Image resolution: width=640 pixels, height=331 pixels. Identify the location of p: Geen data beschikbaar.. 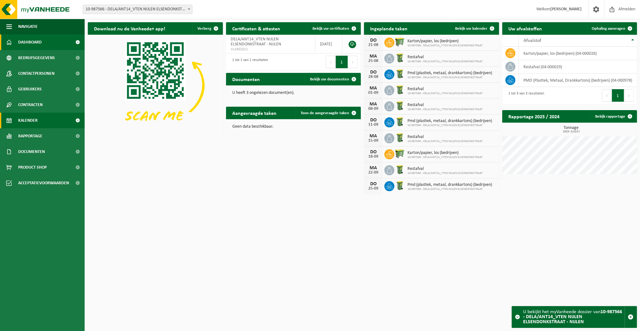
(293, 127).